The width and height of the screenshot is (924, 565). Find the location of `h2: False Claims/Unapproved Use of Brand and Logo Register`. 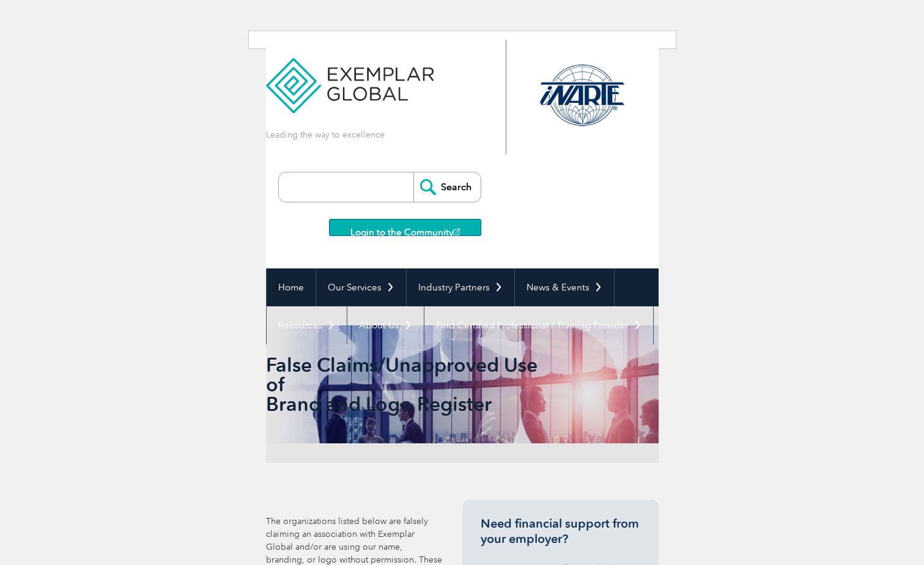

h2: False Claims/Unapproved Use of Brand and Logo Register is located at coordinates (403, 385).